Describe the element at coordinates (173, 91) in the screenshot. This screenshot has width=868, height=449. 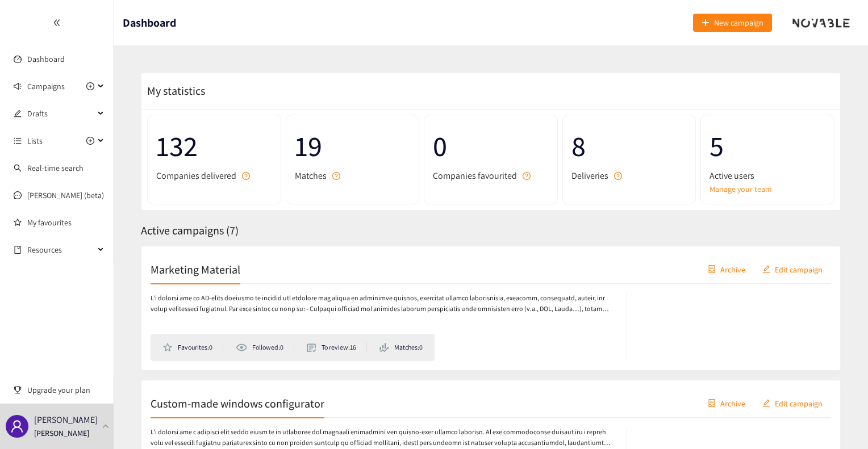
I see `span: My statistics` at that location.